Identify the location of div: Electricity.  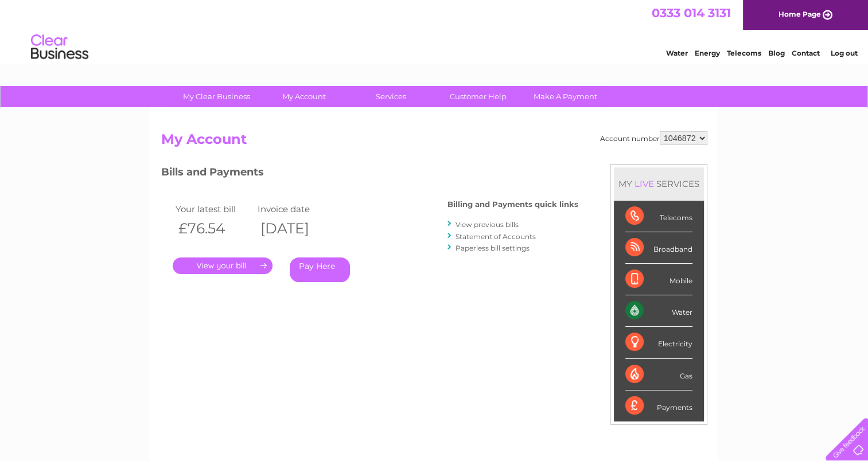
(659, 343).